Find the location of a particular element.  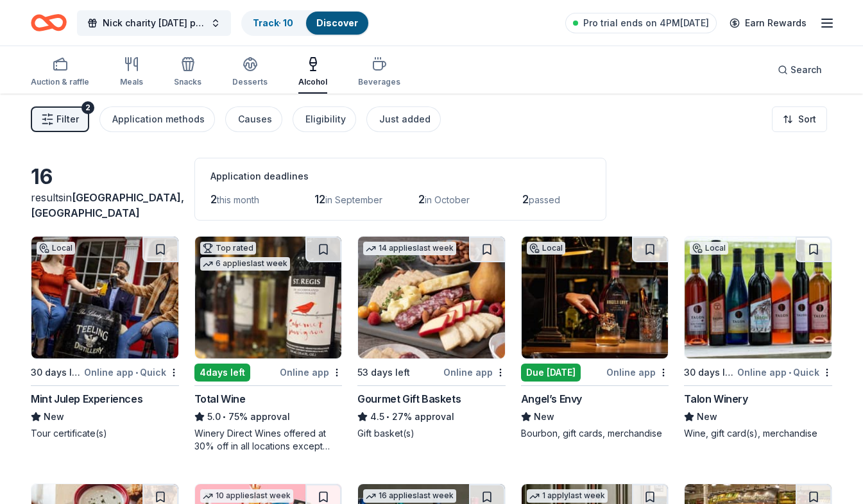

button: Desserts is located at coordinates (249, 73).